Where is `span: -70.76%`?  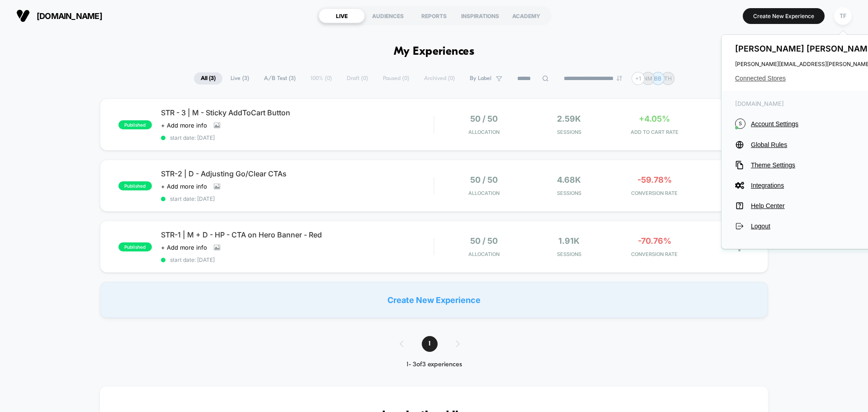 span: -70.76% is located at coordinates (654, 241).